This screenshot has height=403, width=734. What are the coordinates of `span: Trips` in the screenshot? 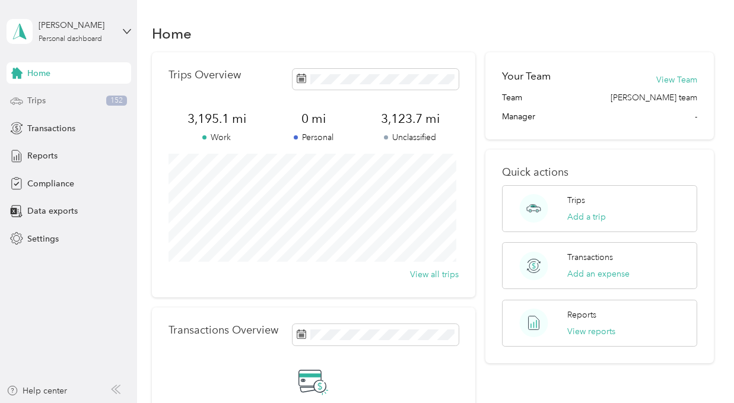 It's located at (36, 100).